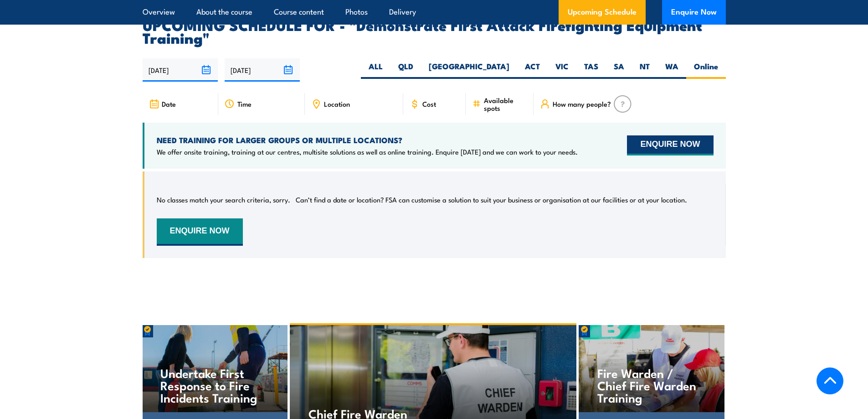 The width and height of the screenshot is (868, 419). I want to click on label: ACT, so click(532, 69).